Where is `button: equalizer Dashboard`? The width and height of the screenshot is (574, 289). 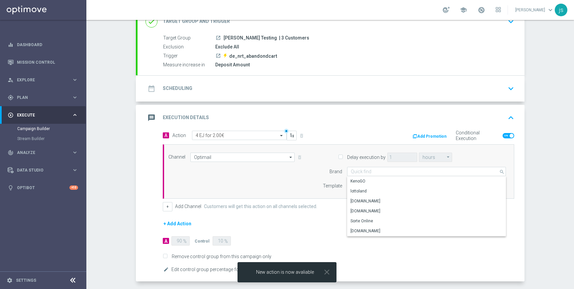
button: equalizer Dashboard is located at coordinates (43, 45).